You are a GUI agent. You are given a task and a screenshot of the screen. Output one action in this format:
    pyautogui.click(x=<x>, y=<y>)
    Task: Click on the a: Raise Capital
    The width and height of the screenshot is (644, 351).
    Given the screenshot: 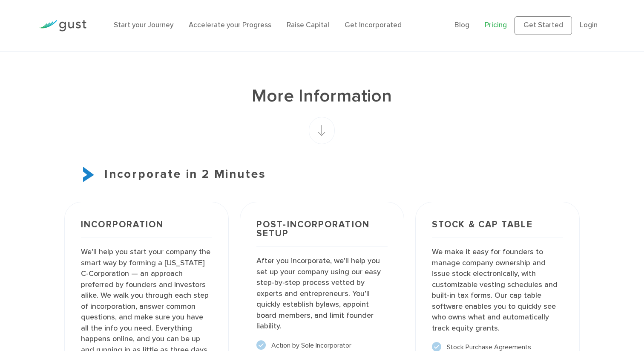 What is the action you would take?
    pyautogui.click(x=308, y=25)
    